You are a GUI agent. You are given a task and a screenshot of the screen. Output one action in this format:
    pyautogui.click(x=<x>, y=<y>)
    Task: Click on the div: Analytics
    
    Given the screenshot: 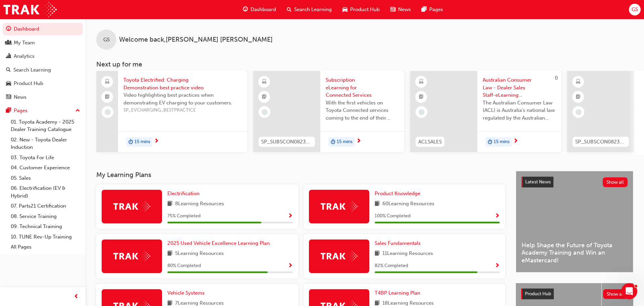 What is the action you would take?
    pyautogui.click(x=24, y=56)
    